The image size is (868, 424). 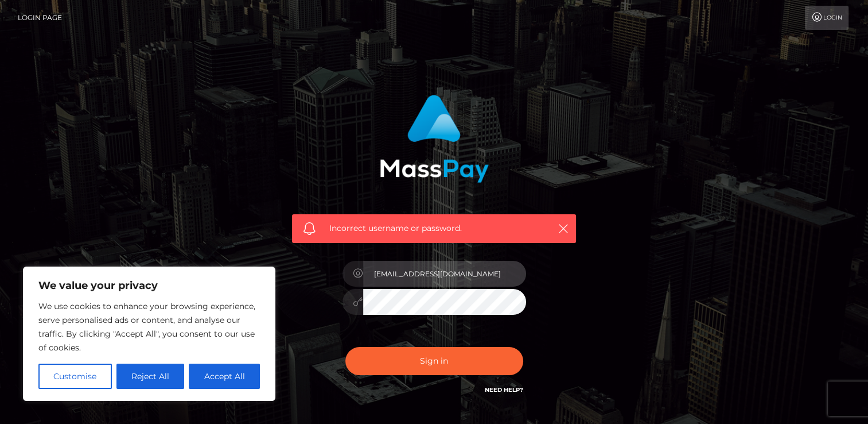 I want to click on button: Sign in, so click(x=434, y=361).